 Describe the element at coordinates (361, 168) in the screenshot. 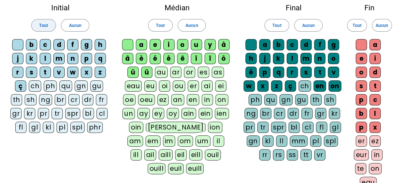

I see `div: te` at that location.